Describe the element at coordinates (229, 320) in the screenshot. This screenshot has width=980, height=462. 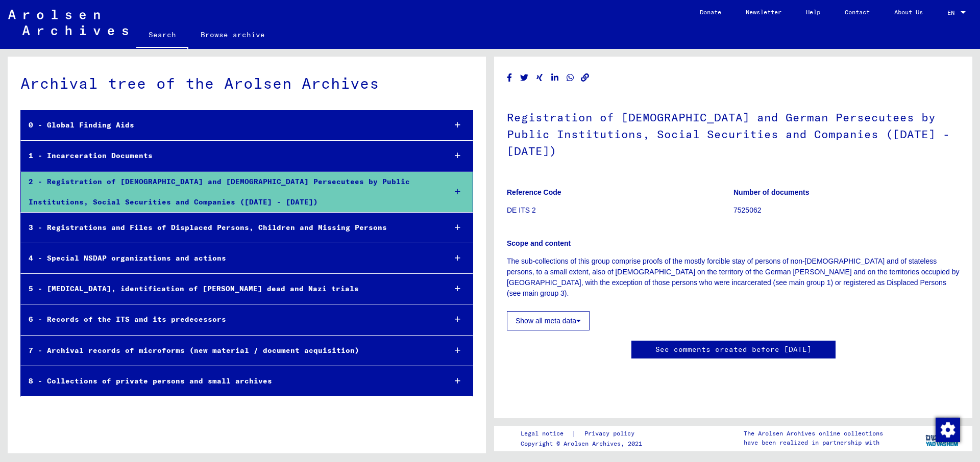
I see `div: 6 - Records of the ITS and its predecessors` at that location.